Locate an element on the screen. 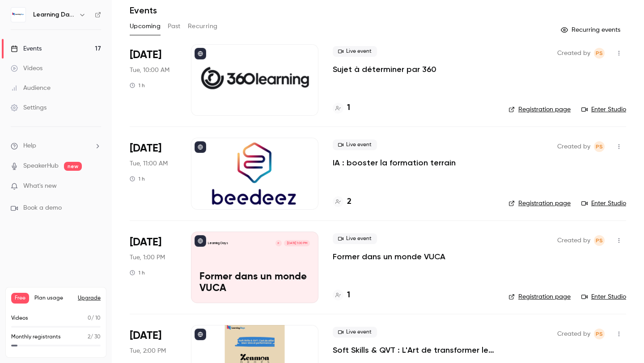  a: Soft Skills & QVT : L'Art de transformer les compétences humaines en levier de bien-être et perfo... is located at coordinates (413, 350).